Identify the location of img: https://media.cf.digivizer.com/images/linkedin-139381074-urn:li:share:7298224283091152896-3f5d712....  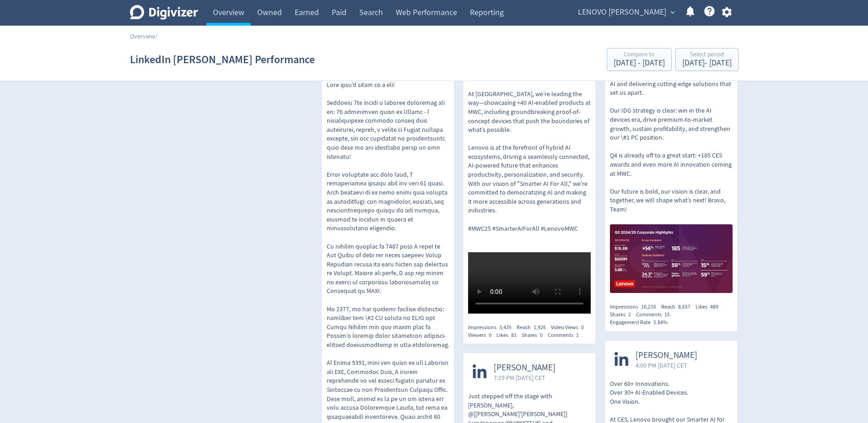
(671, 259).